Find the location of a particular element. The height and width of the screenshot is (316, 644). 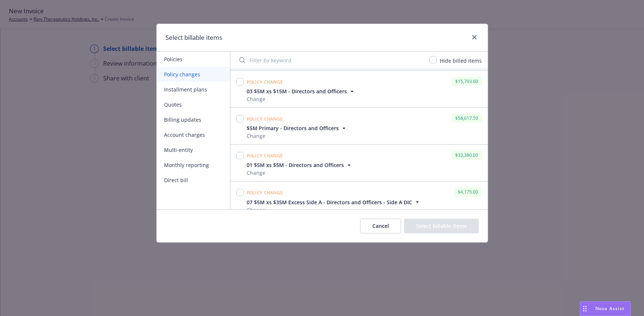

a: close is located at coordinates (474, 37).